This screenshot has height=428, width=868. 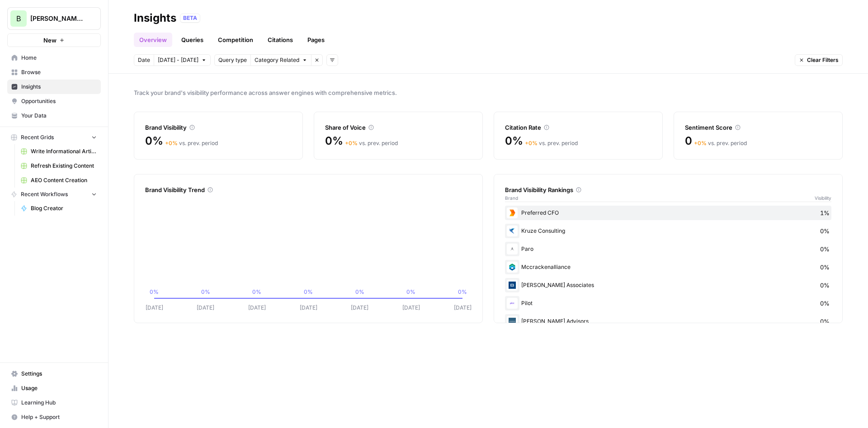 I want to click on a: Usage, so click(x=54, y=388).